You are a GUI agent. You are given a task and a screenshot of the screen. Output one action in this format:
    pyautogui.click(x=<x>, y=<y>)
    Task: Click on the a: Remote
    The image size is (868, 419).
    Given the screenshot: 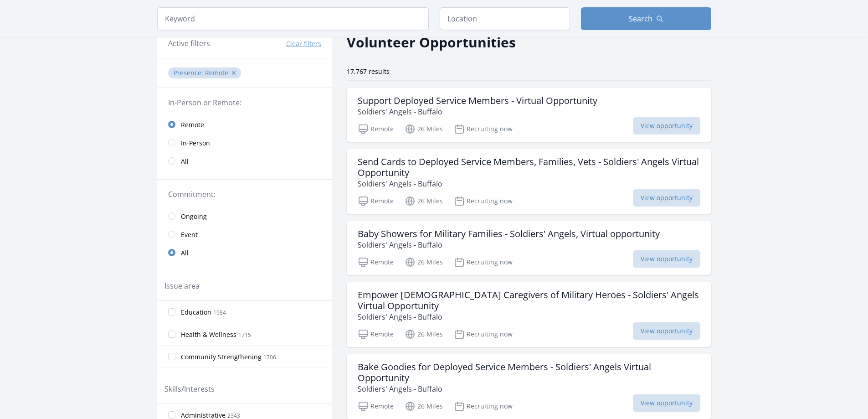 What is the action you would take?
    pyautogui.click(x=245, y=125)
    